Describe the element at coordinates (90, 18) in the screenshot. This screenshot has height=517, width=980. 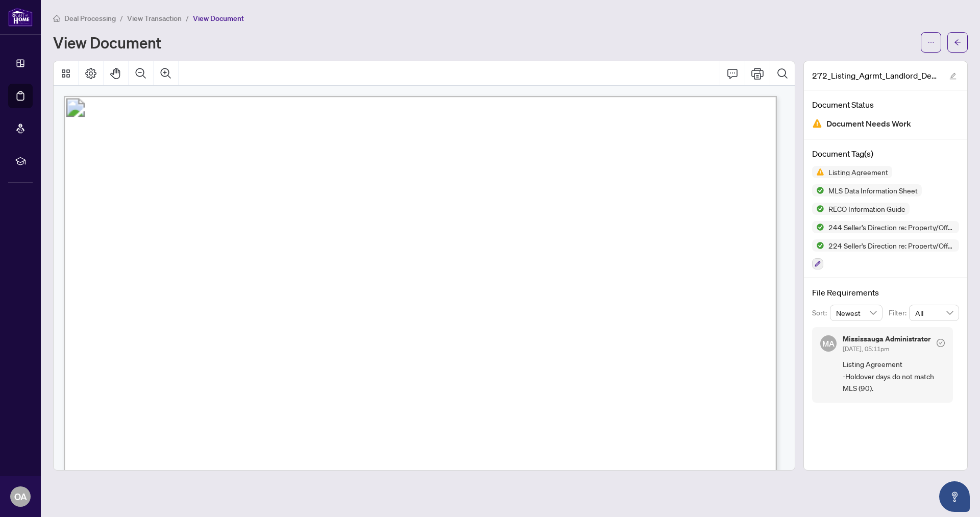
I see `span: Deal Processing` at that location.